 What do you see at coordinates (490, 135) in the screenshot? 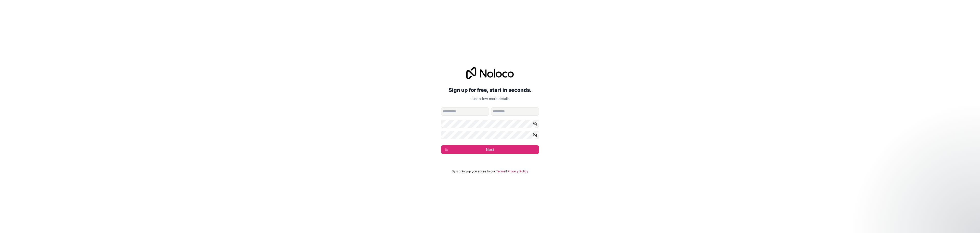
I see `input: Confirm password` at bounding box center [490, 135].